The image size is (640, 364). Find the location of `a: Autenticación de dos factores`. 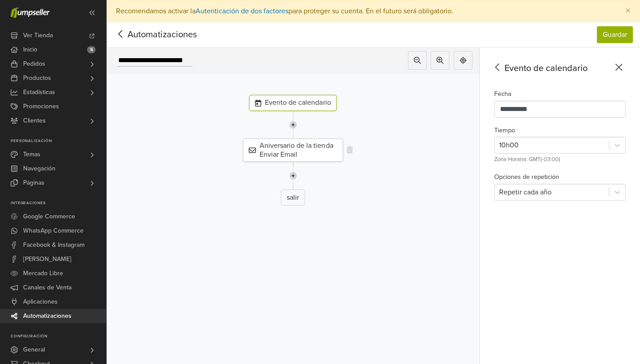

a: Autenticación de dos factores is located at coordinates (242, 11).